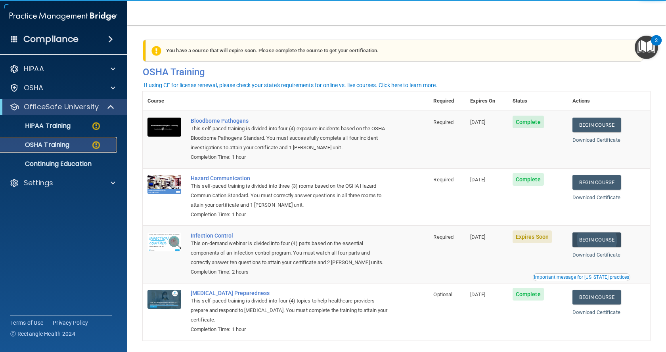 This screenshot has width=666, height=352. What do you see at coordinates (34, 88) in the screenshot?
I see `p: OSHA` at bounding box center [34, 88].